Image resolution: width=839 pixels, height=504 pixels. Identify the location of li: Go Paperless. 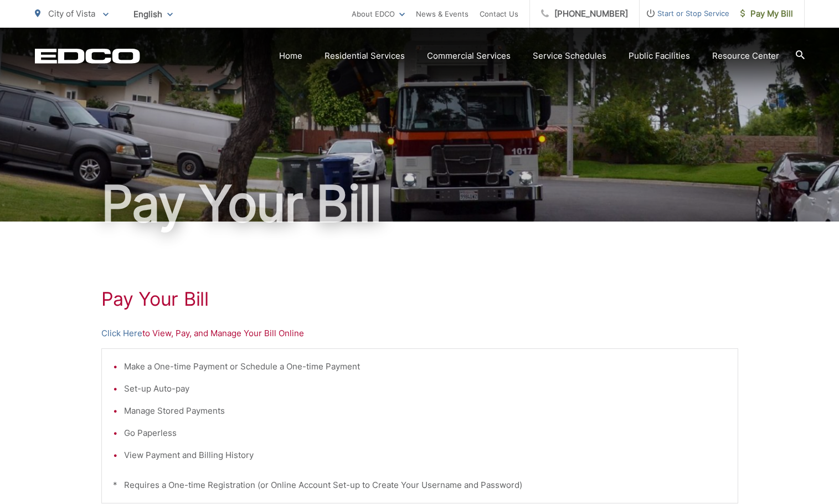
(425, 433).